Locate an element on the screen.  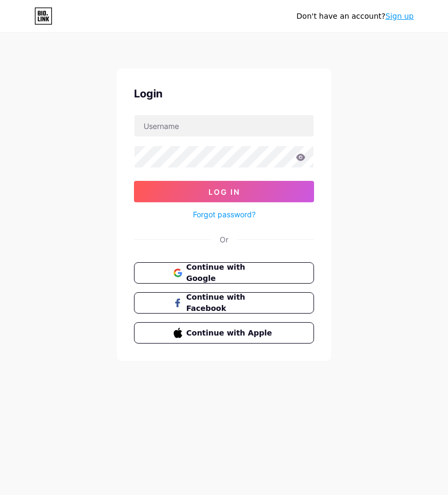
a: Sign up is located at coordinates (399, 16).